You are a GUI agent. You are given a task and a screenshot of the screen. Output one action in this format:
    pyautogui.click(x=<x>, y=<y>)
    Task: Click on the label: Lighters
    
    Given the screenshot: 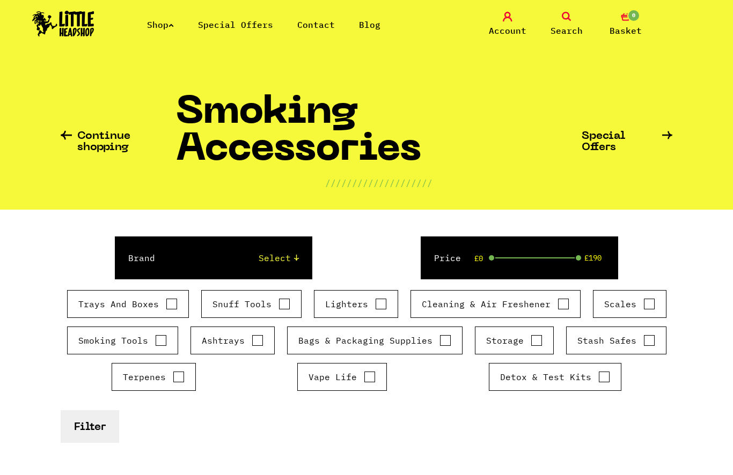 What is the action you would take?
    pyautogui.click(x=356, y=304)
    